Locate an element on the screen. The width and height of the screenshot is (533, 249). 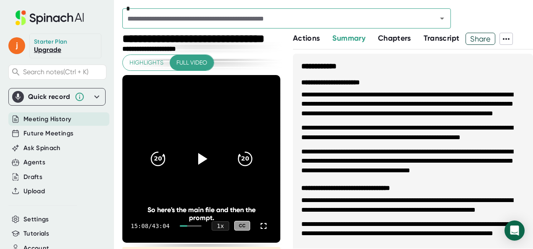
button: Settings is located at coordinates (36, 219).